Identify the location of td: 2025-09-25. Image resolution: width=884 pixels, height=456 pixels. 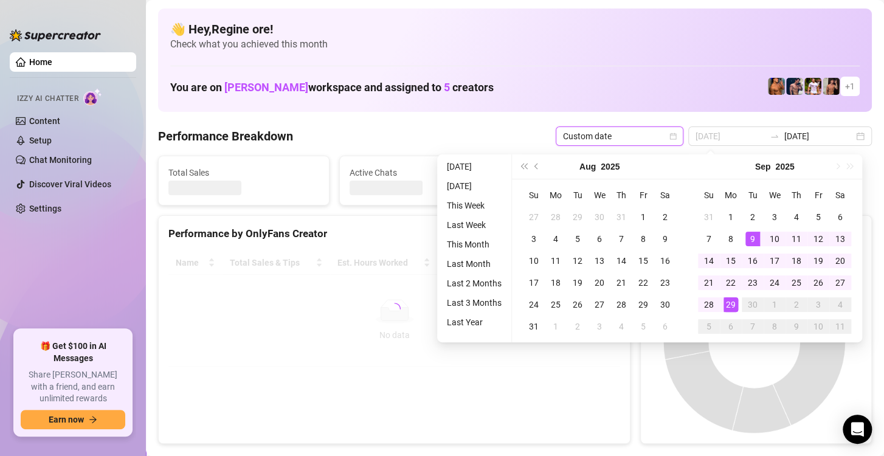
(796, 283).